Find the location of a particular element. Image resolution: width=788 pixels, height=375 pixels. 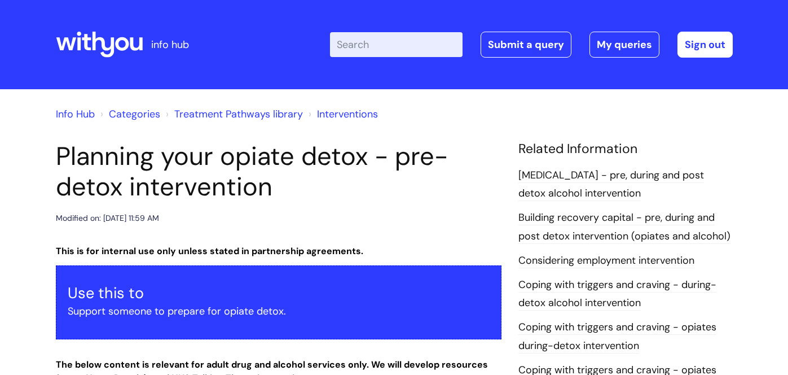

a: Building recovery capital - pre, during and post detox intervention (opiates and alcohol) is located at coordinates (625, 227).